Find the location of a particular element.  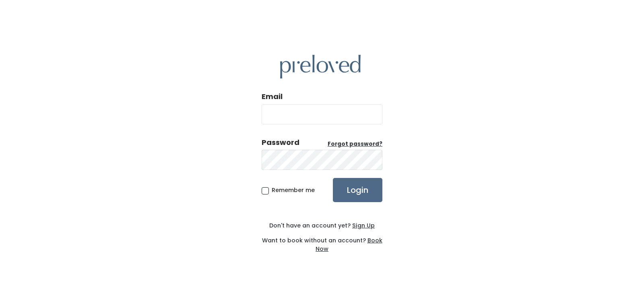

div: Want to book without an account? is located at coordinates (322, 241).